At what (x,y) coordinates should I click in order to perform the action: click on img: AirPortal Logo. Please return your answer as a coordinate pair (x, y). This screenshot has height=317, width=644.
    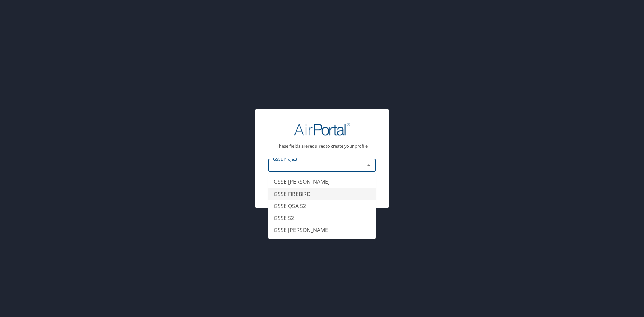
    Looking at the image, I should click on (322, 129).